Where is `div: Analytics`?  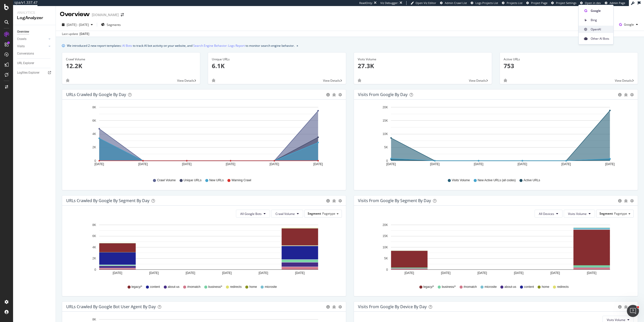 div: Analytics is located at coordinates (34, 13).